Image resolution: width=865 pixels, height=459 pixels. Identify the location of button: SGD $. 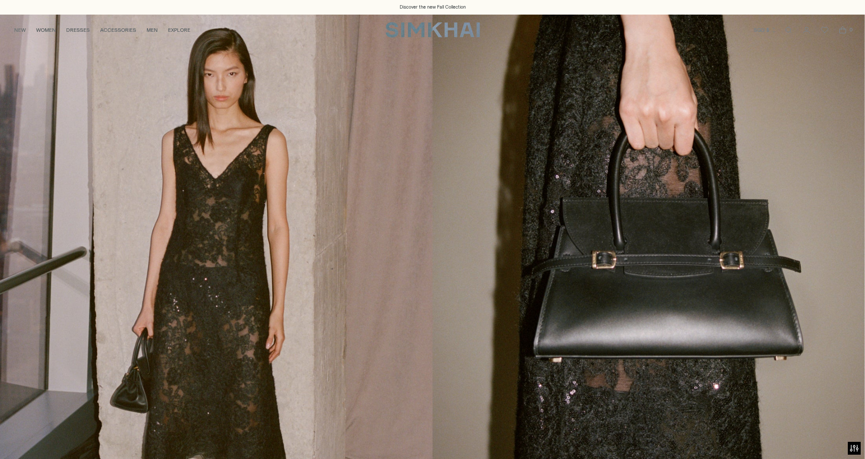
(765, 30).